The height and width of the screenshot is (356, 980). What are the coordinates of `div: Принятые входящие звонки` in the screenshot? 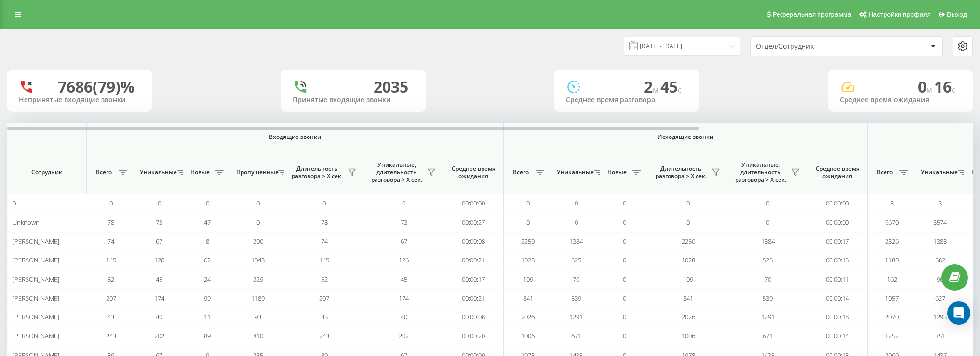 It's located at (353, 99).